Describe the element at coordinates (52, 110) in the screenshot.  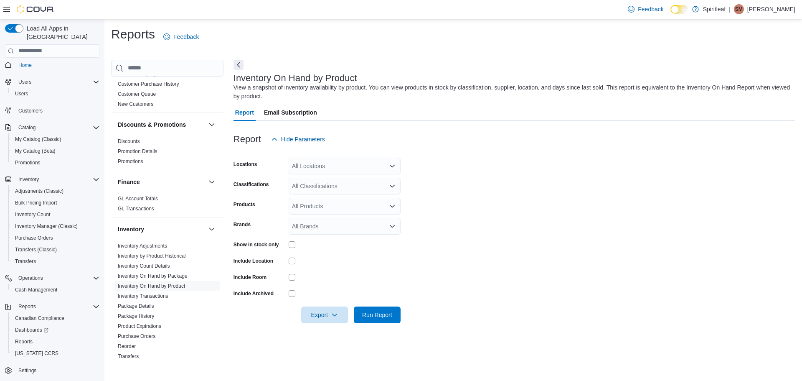
I see `button: Customers` at that location.